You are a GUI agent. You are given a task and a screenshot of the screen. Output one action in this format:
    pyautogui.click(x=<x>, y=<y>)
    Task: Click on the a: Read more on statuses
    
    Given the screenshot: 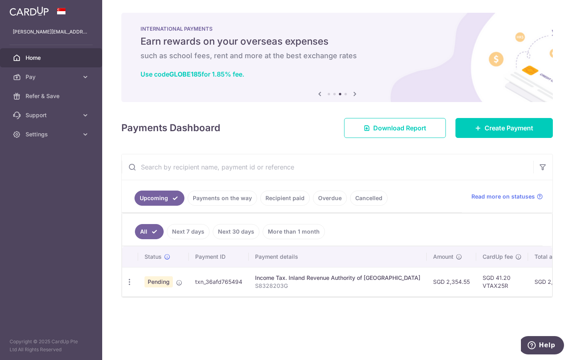 What is the action you would take?
    pyautogui.click(x=507, y=197)
    